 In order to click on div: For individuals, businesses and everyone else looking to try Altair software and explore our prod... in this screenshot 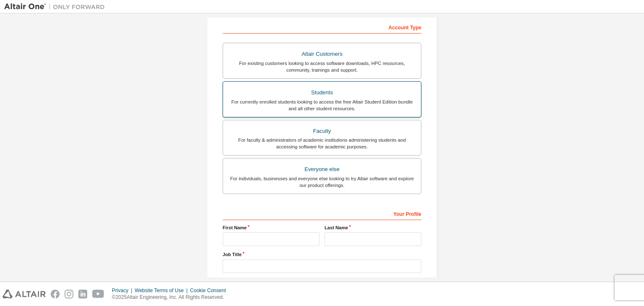, I will do `click(322, 182)`.